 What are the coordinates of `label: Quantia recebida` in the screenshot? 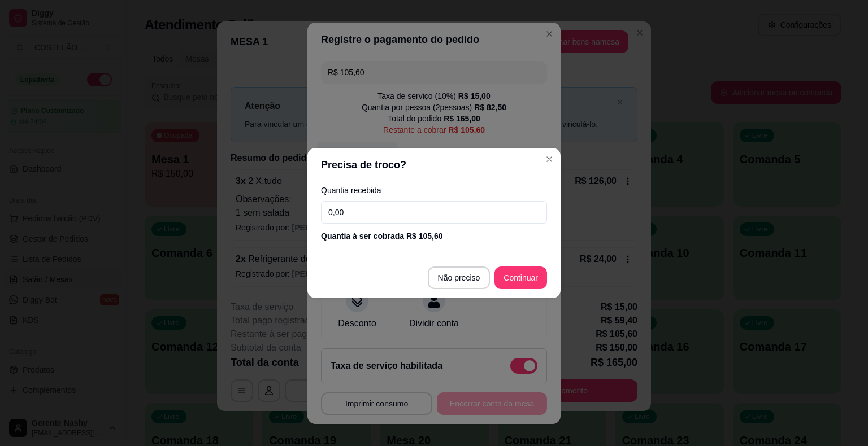 It's located at (434, 190).